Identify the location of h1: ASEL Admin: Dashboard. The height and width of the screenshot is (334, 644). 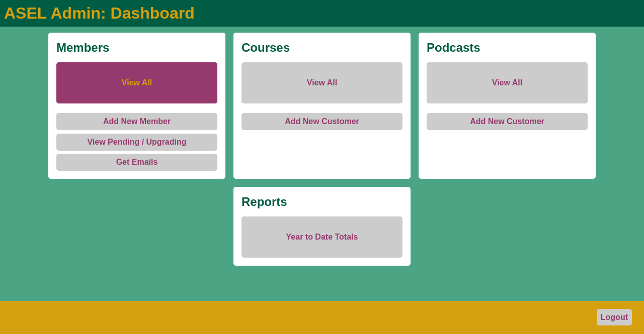
(322, 13).